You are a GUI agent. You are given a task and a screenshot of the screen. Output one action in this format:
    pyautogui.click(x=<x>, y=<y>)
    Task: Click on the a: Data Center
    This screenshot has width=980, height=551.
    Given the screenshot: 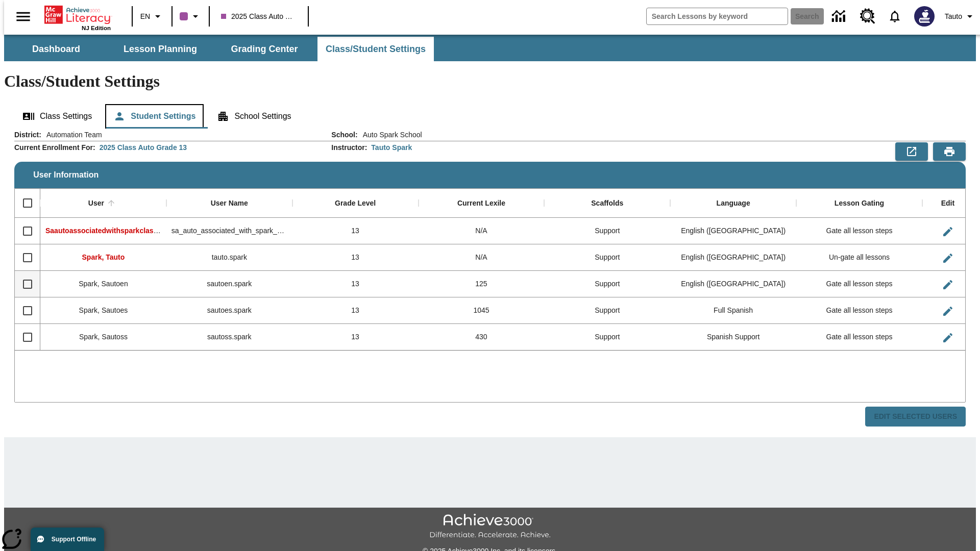 What is the action you would take?
    pyautogui.click(x=839, y=17)
    